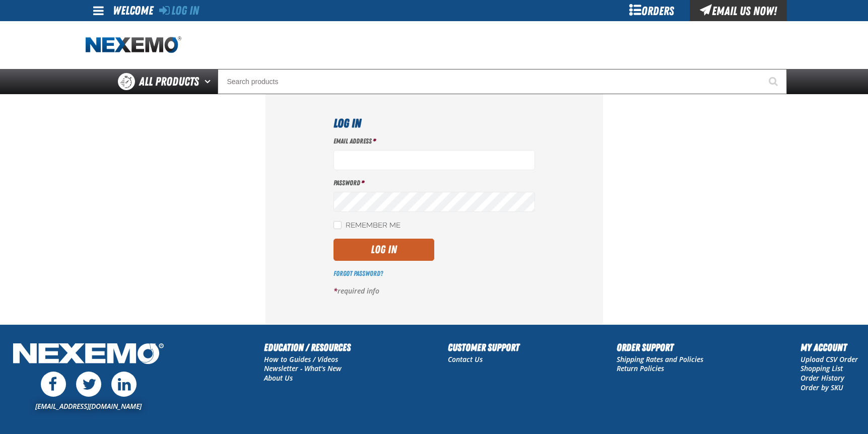  I want to click on h2: Order Support, so click(660, 347).